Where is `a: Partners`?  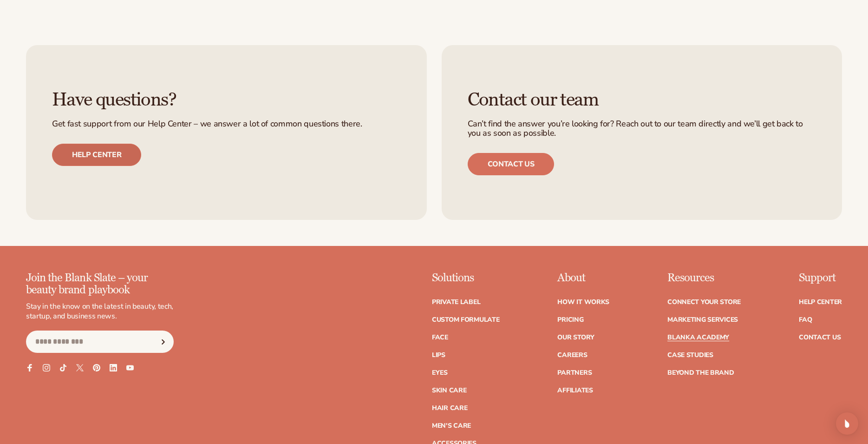 a: Partners is located at coordinates (575, 373).